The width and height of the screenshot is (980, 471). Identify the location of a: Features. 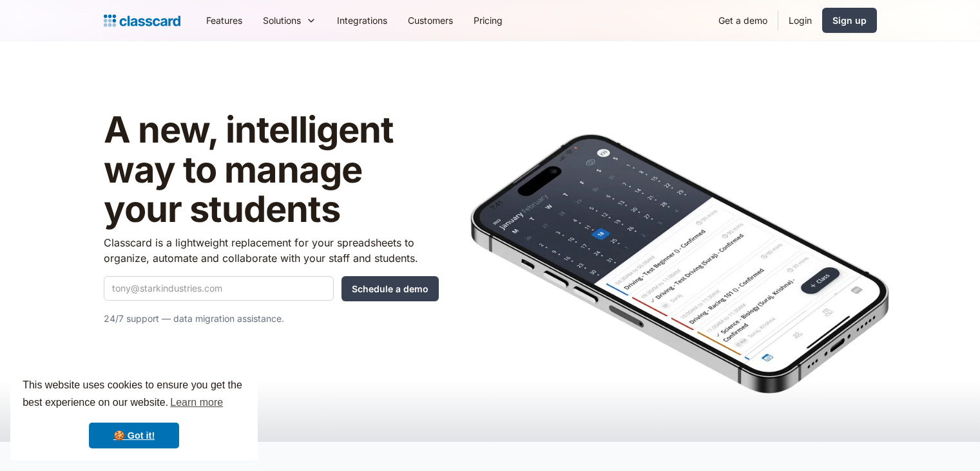
(224, 20).